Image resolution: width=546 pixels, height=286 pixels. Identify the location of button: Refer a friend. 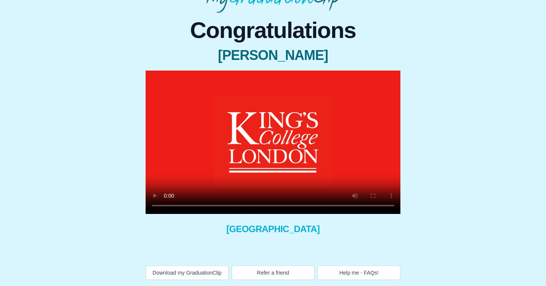
(273, 272).